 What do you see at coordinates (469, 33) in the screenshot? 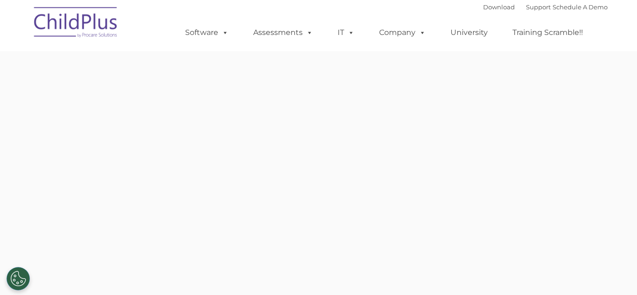
I see `a: University` at bounding box center [469, 33].